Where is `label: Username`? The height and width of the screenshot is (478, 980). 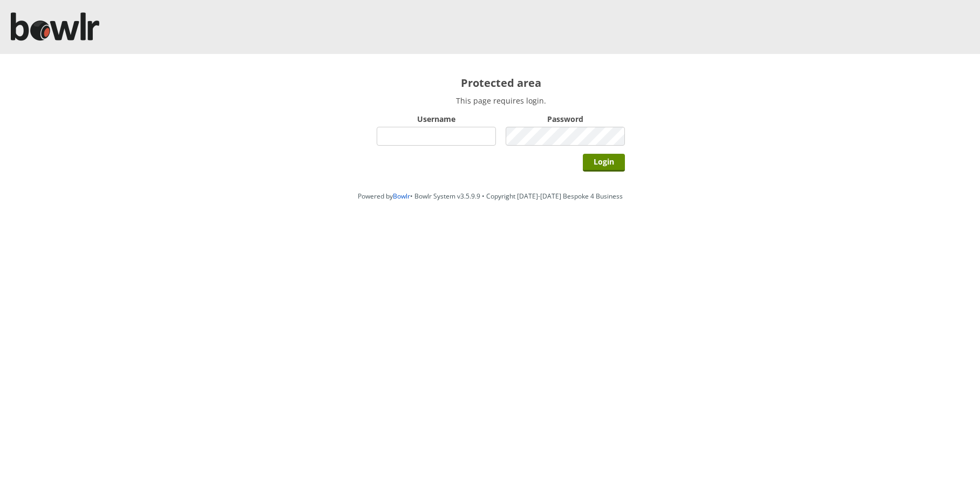
label: Username is located at coordinates (436, 119).